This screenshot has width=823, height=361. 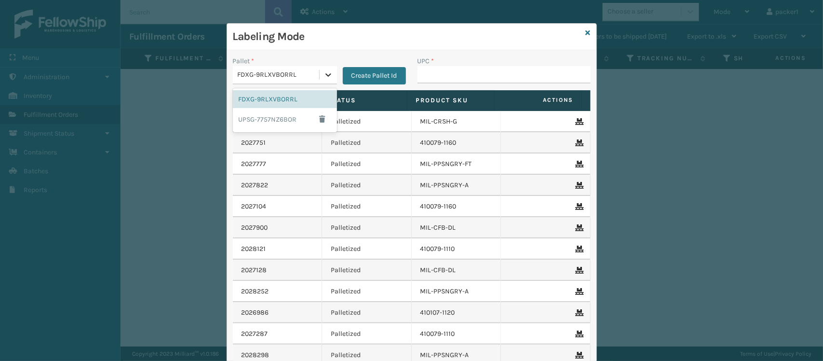 I want to click on a: 2028298, so click(x=256, y=355).